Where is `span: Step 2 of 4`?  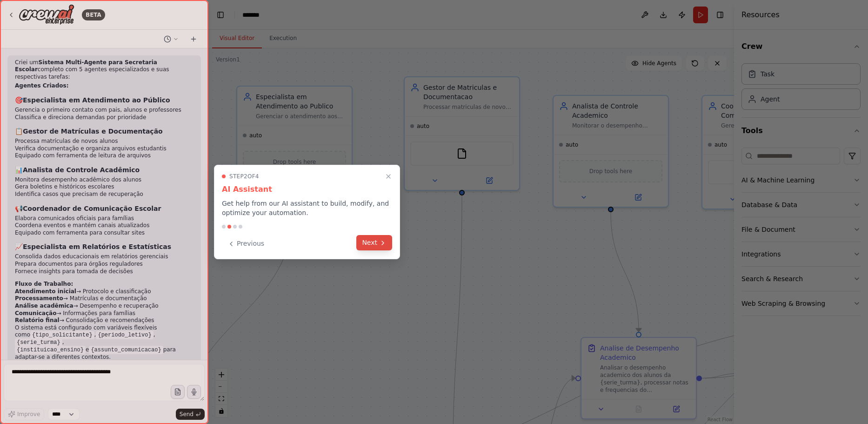 span: Step 2 of 4 is located at coordinates (244, 176).